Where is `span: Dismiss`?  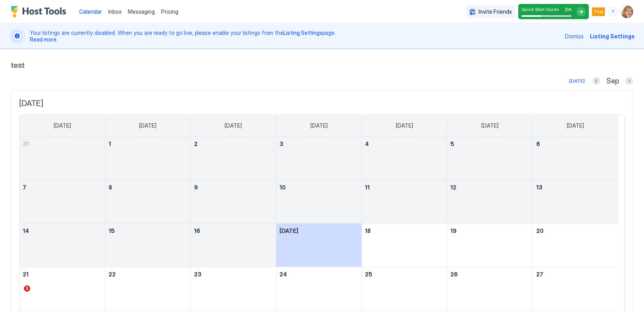 span: Dismiss is located at coordinates (574, 36).